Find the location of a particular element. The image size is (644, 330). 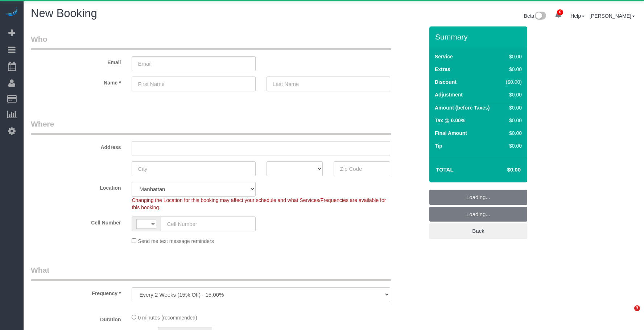

input: Last Name is located at coordinates (328, 84).